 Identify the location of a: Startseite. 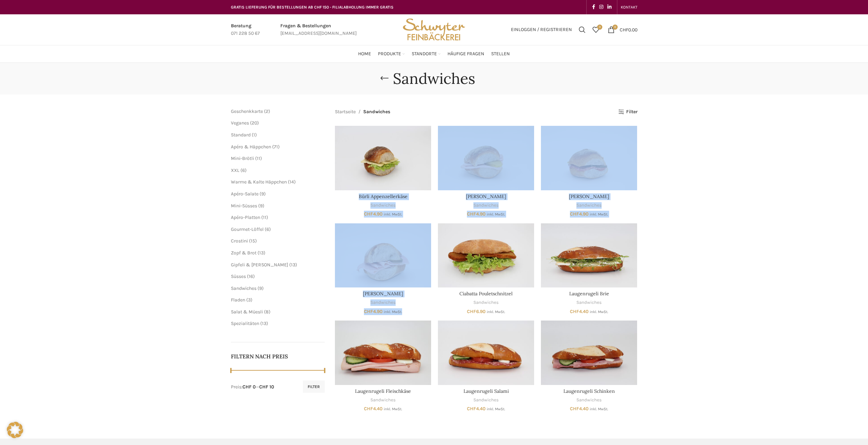
(345, 111).